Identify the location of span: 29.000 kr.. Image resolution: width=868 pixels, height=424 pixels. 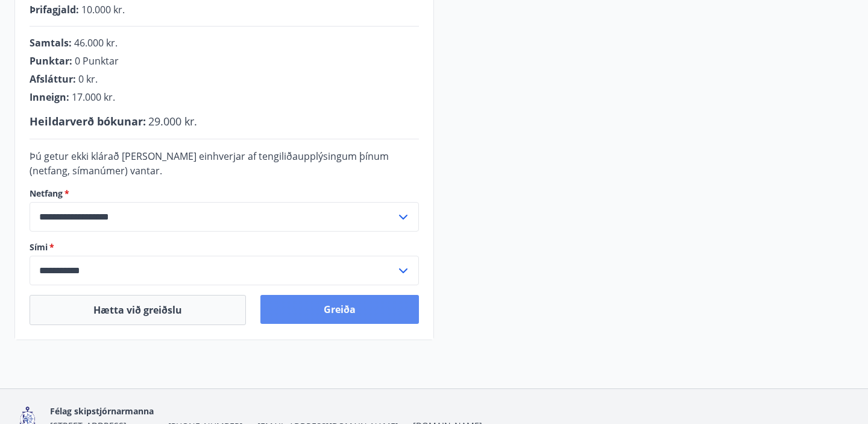
(173, 121).